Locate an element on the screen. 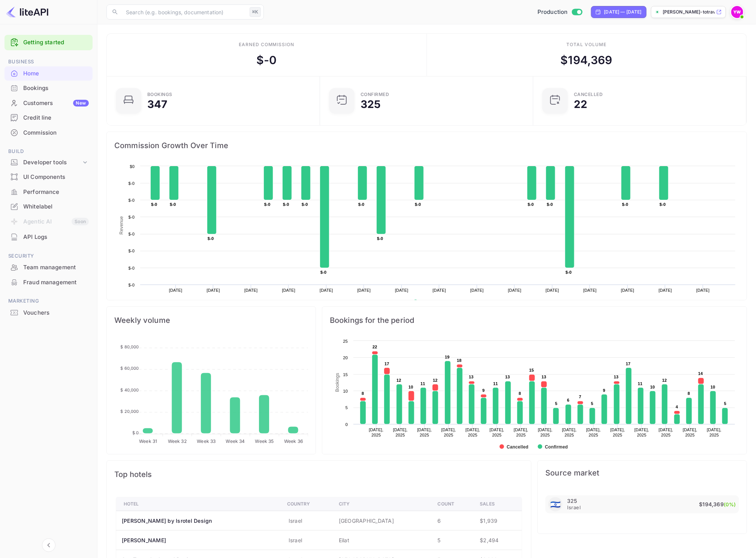 This screenshot has width=756, height=558. td: Eilat is located at coordinates (382, 540).